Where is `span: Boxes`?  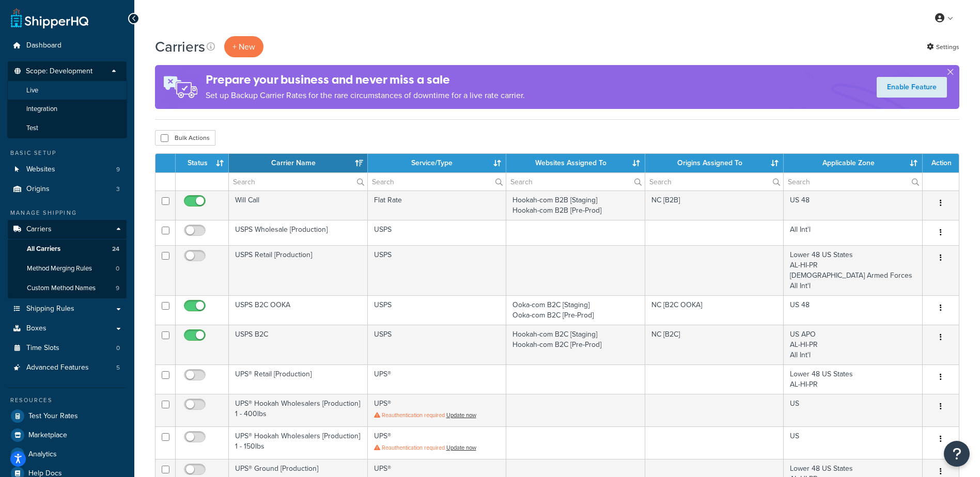
span: Boxes is located at coordinates (36, 329).